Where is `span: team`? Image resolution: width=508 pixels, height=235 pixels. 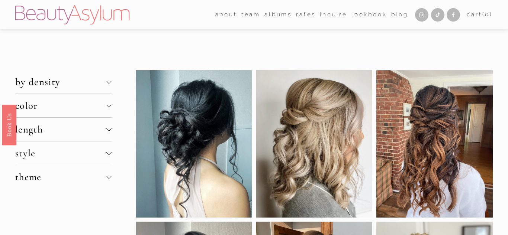
span: team is located at coordinates (251, 15).